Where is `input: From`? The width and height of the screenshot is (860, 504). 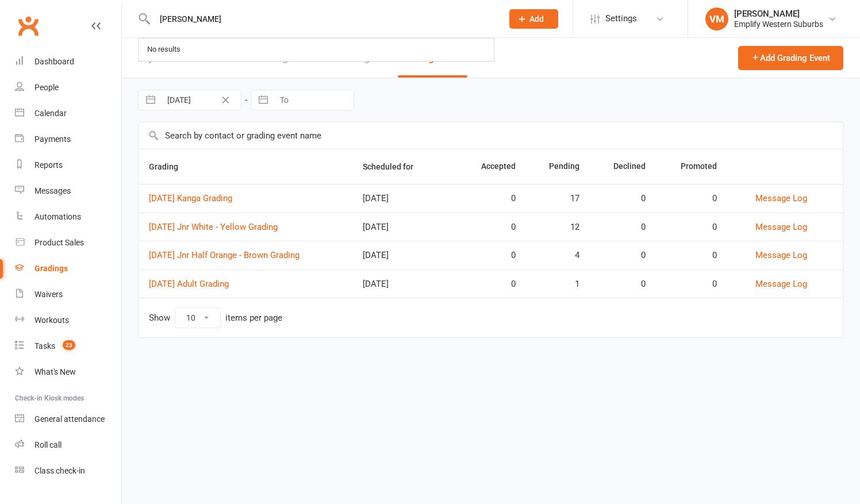
input: From is located at coordinates (201, 100).